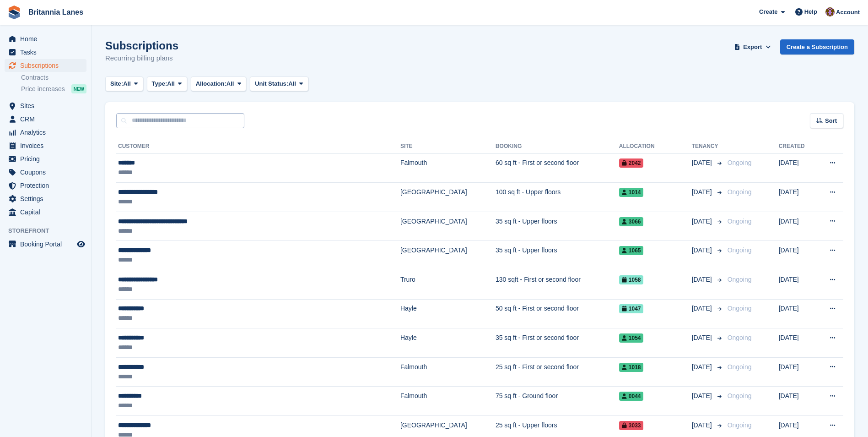  I want to click on span: 1058, so click(632, 280).